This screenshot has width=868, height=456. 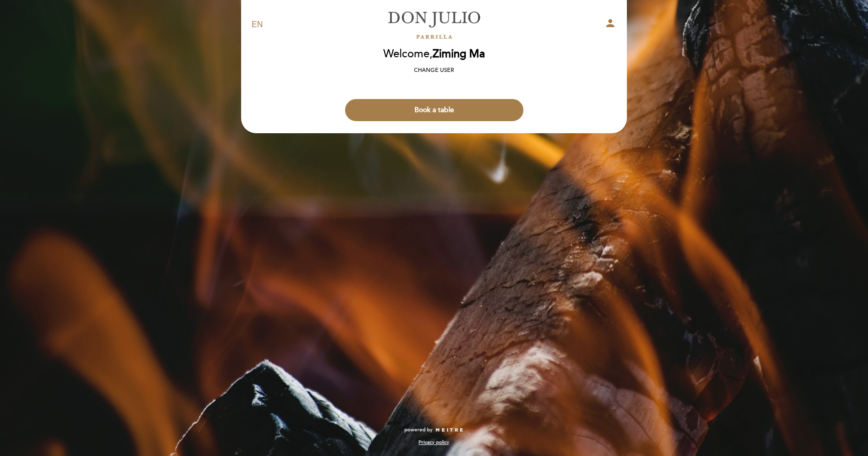 I want to click on span: Ziming Ma, so click(x=459, y=54).